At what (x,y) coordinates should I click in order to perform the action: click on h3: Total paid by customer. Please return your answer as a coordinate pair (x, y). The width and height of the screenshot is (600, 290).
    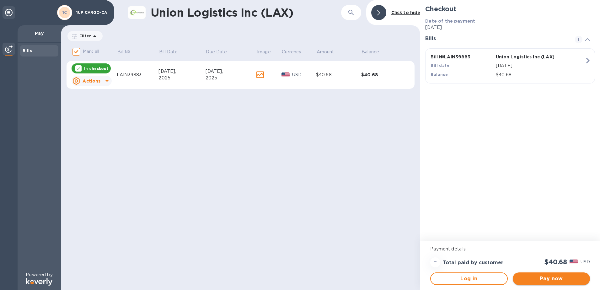
    Looking at the image, I should click on (473, 263).